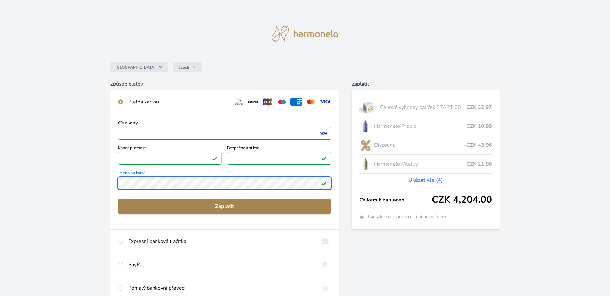  I want to click on span: Harmonelo Probio, so click(420, 126).